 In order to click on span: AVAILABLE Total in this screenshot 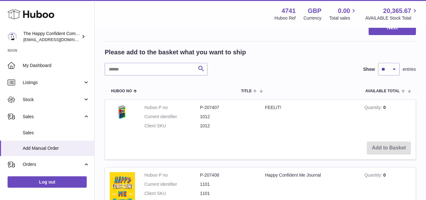, I will do `click(383, 91)`.